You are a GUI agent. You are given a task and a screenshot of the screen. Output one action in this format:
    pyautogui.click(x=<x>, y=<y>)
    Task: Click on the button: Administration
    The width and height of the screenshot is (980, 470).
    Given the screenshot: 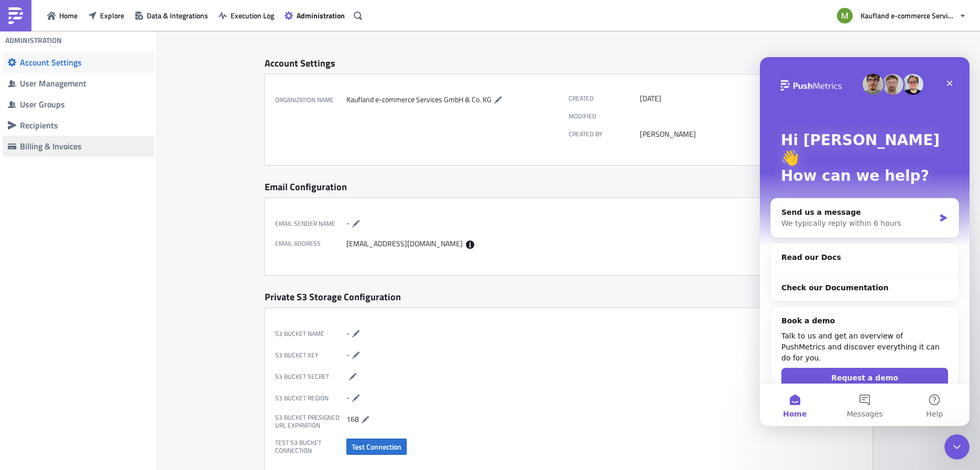 What is the action you would take?
    pyautogui.click(x=315, y=15)
    